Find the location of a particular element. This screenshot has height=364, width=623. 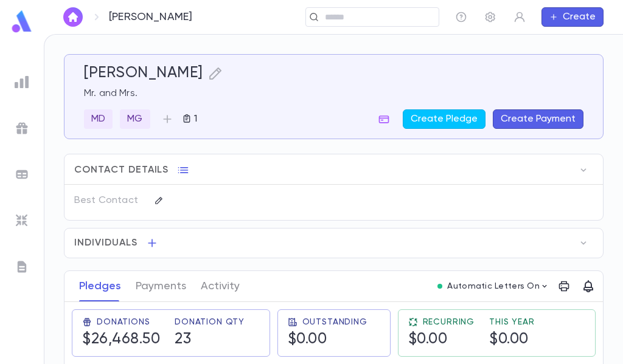

p: MG is located at coordinates (135, 119).